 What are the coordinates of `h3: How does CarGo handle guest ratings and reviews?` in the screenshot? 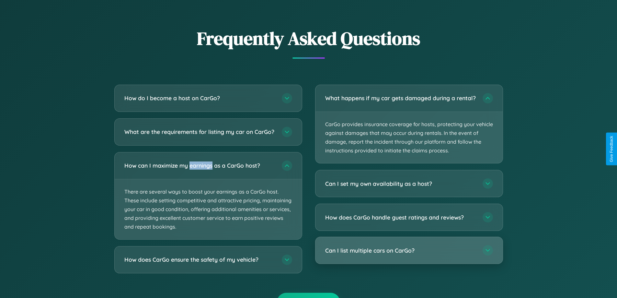 It's located at (401, 217).